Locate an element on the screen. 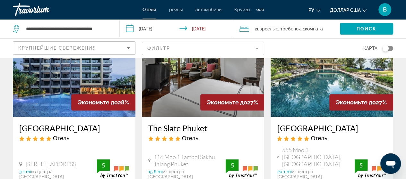  span: 15.6 mi is located at coordinates (155, 172).